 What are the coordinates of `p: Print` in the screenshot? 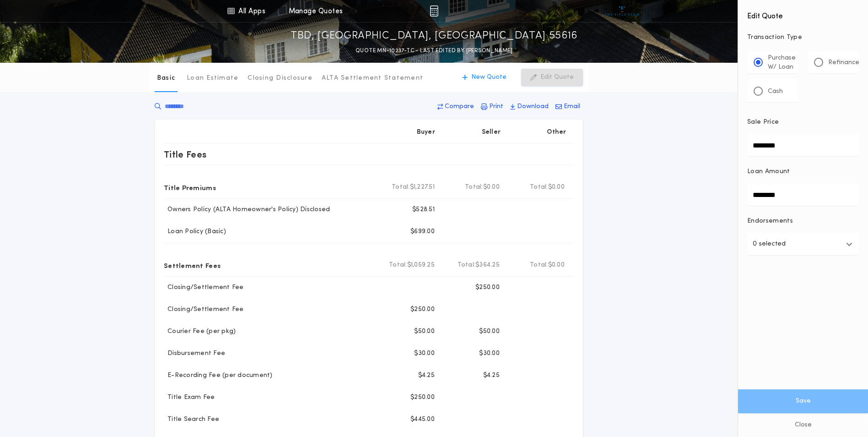 It's located at (496, 107).